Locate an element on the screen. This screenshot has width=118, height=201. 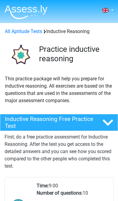
img: Assessly is located at coordinates (26, 12).